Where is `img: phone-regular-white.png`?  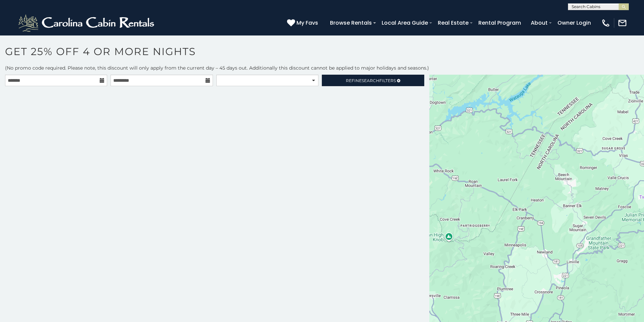
img: phone-regular-white.png is located at coordinates (606, 23).